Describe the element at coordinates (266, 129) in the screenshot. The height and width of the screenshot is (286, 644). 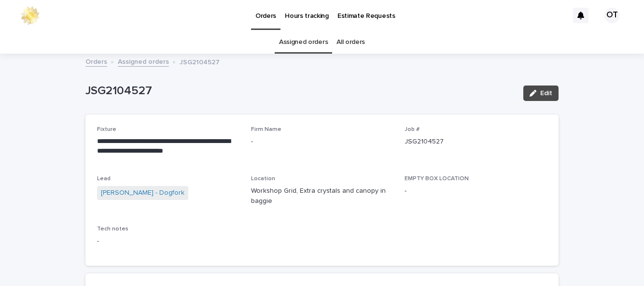
I see `span: Firm Name` at that location.